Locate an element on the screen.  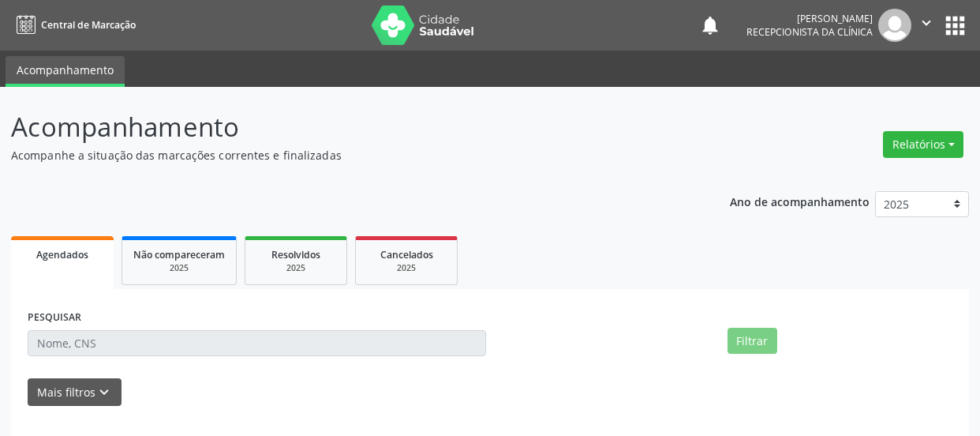
button: Relatórios is located at coordinates (923, 144).